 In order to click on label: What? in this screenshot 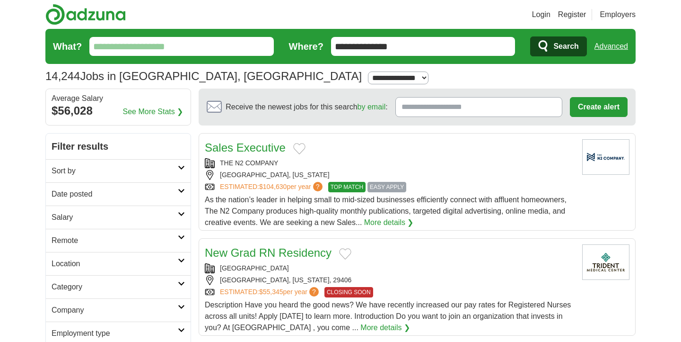, I will do `click(67, 46)`.